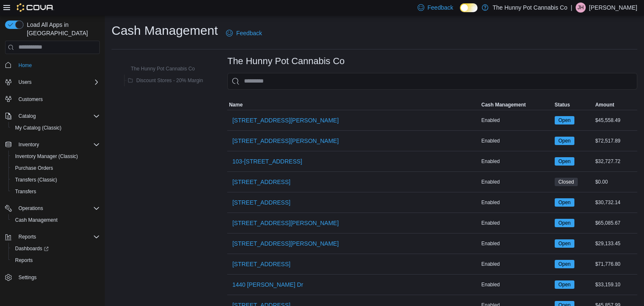 This screenshot has height=306, width=644. I want to click on a: Reports, so click(24, 261).